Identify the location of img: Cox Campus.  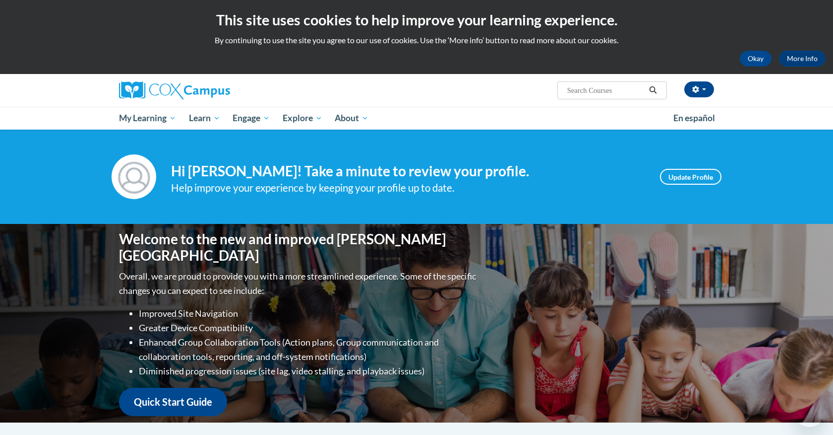
(175, 90).